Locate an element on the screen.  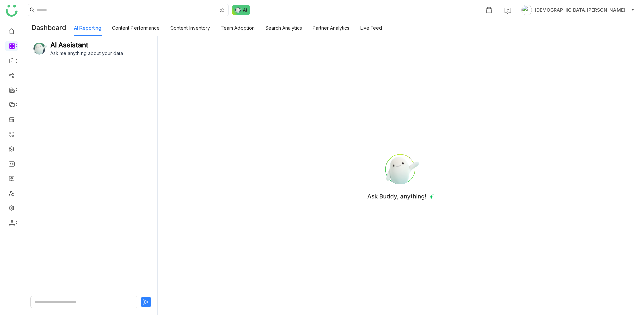
div: Dashboard is located at coordinates (49, 29).